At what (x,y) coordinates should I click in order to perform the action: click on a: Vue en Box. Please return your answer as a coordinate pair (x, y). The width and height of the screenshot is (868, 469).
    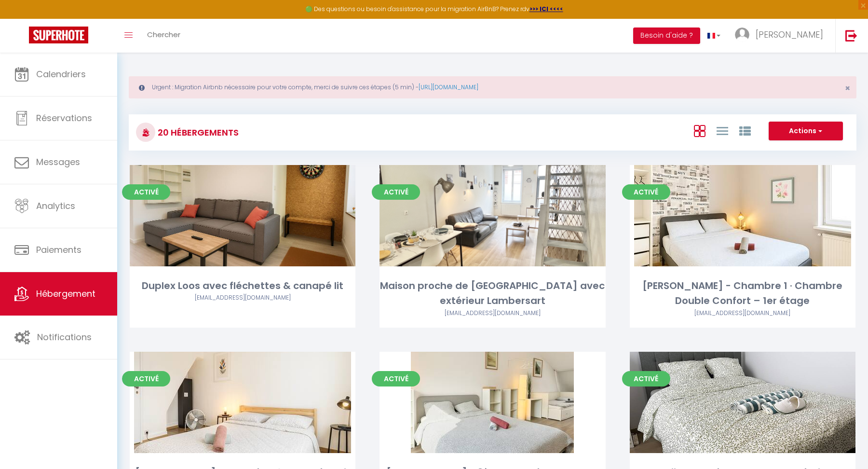
    Looking at the image, I should click on (700, 131).